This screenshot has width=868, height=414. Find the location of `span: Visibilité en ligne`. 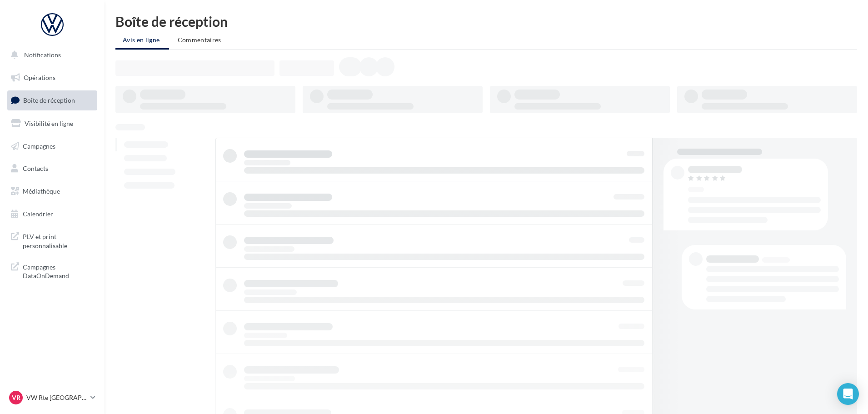

span: Visibilité en ligne is located at coordinates (49, 123).